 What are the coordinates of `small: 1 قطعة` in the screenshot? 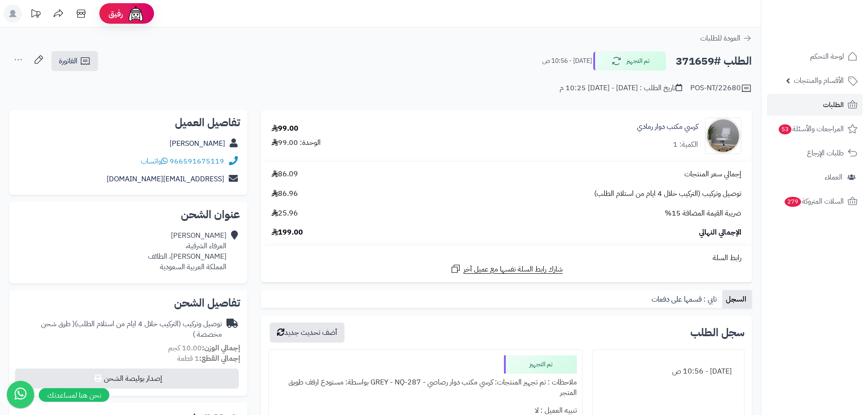 It's located at (208, 358).